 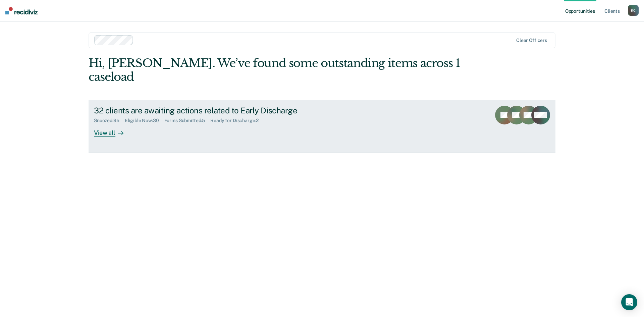 I want to click on div: Forms Submitted : 5, so click(x=187, y=121).